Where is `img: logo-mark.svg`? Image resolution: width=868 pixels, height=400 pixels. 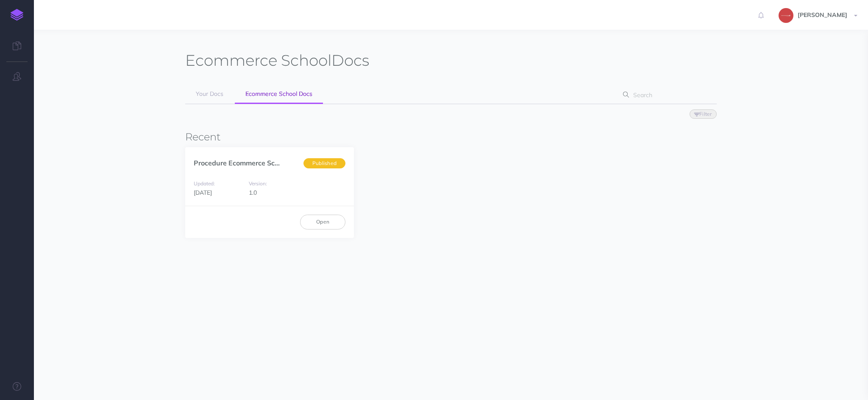 img: logo-mark.svg is located at coordinates (17, 15).